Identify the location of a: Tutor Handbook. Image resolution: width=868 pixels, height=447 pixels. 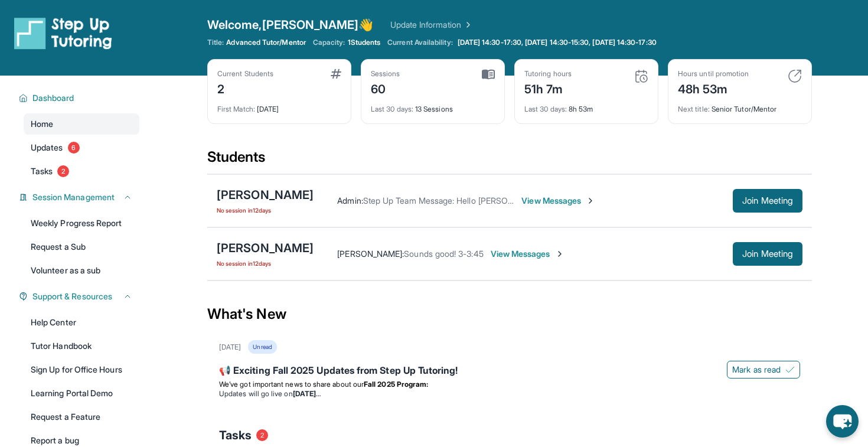
(82, 346).